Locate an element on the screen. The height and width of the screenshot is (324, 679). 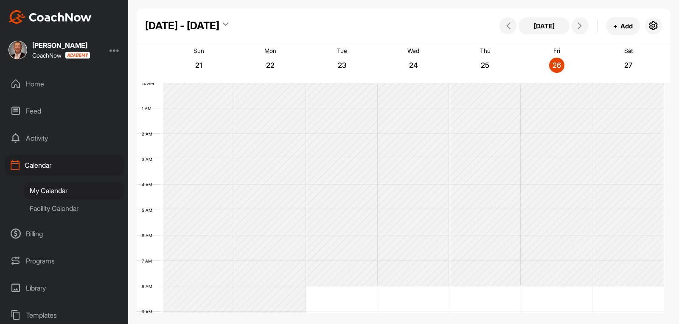
div: Activity is located at coordinates (64, 138).